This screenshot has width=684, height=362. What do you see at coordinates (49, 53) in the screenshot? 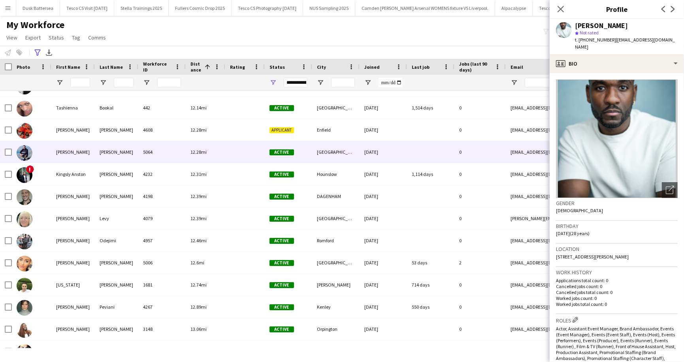
I see `app-action-btn: Export XLSX` at bounding box center [49, 53].